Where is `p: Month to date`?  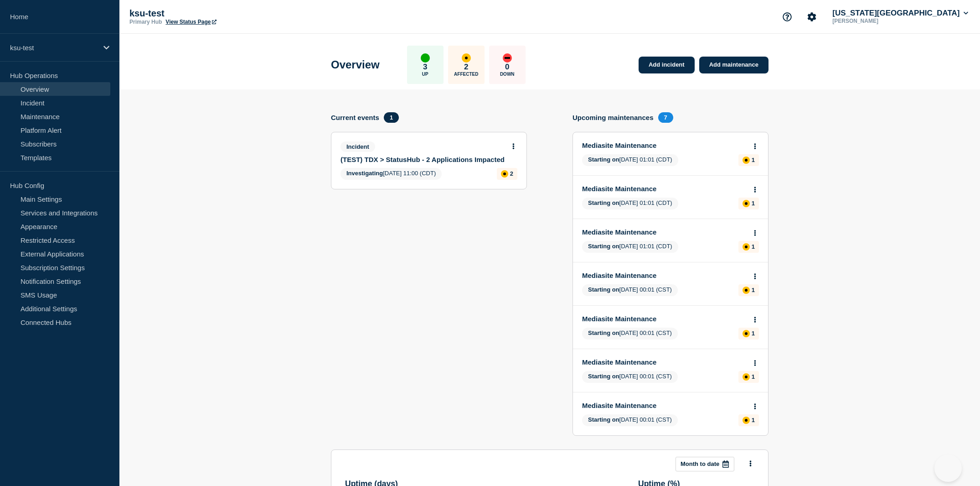 p: Month to date is located at coordinates (700, 464).